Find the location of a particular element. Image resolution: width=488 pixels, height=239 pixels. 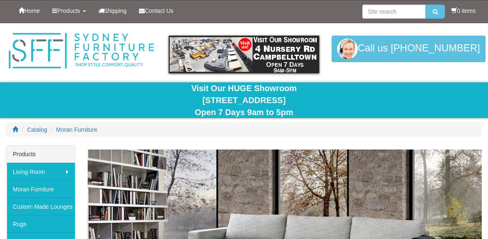

span: Contact Us is located at coordinates (159, 11).